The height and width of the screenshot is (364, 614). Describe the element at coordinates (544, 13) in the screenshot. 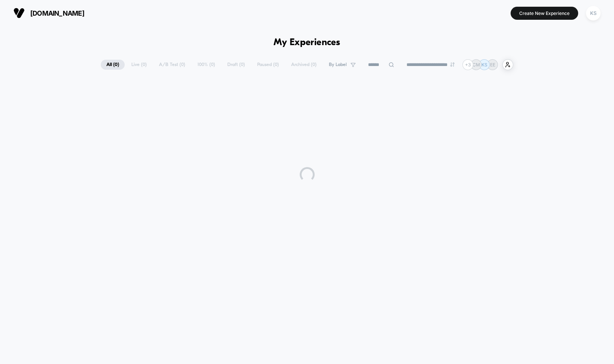

I see `button: Create New Experience` at that location.